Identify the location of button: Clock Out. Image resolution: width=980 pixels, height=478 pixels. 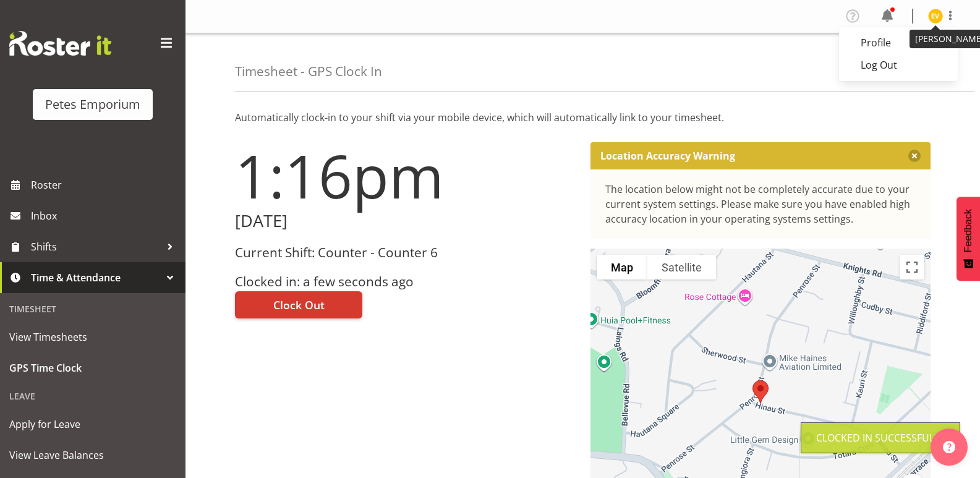
(299, 304).